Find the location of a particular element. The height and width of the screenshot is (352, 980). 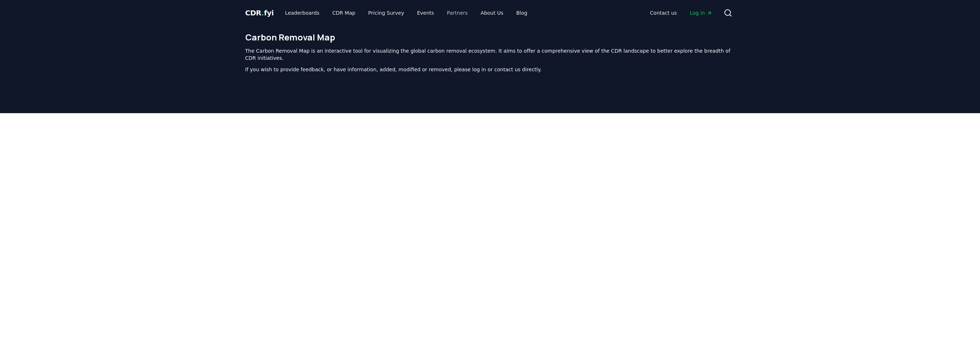

a: Events is located at coordinates (425, 13).